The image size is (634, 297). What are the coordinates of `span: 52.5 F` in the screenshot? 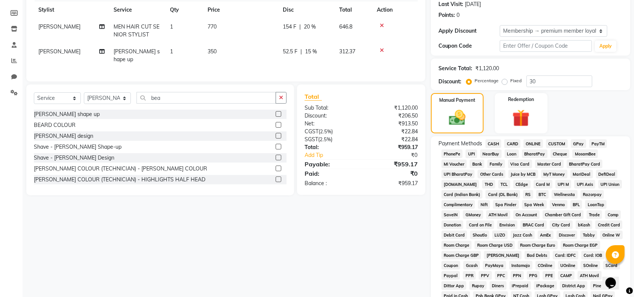 It's located at (290, 51).